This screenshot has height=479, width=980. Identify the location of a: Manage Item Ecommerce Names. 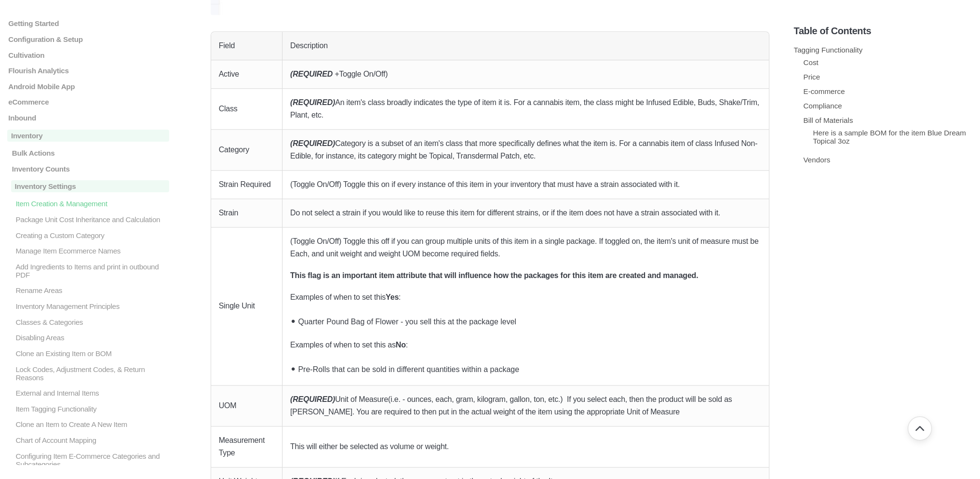
(88, 251).